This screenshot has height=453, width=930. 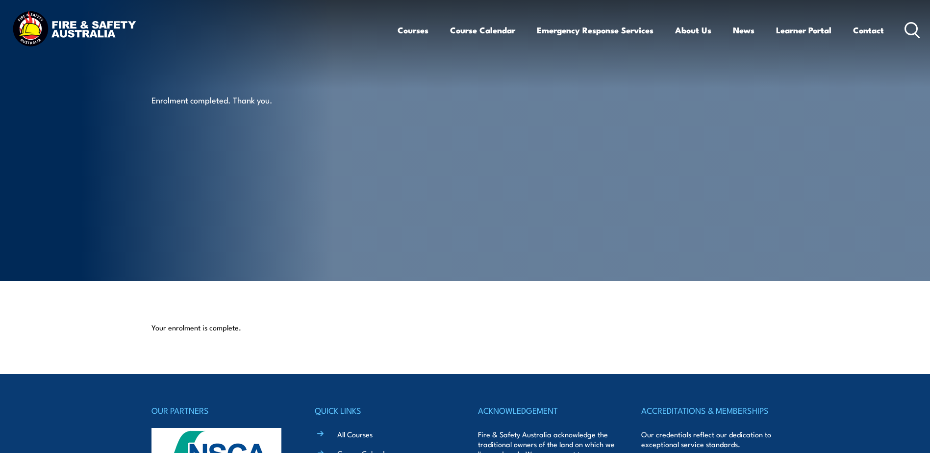 I want to click on a: Courses, so click(x=413, y=30).